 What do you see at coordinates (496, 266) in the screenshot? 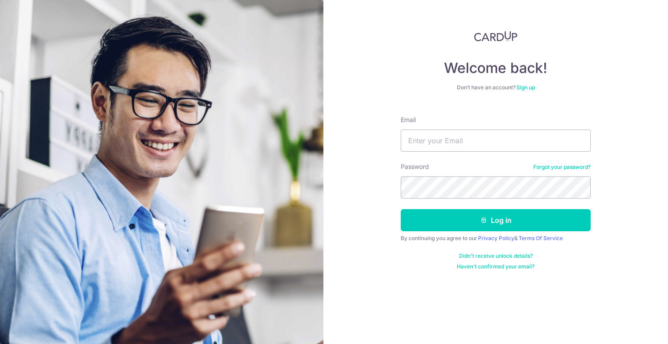
I see `a: Haven't confirmed your email?` at bounding box center [496, 266].